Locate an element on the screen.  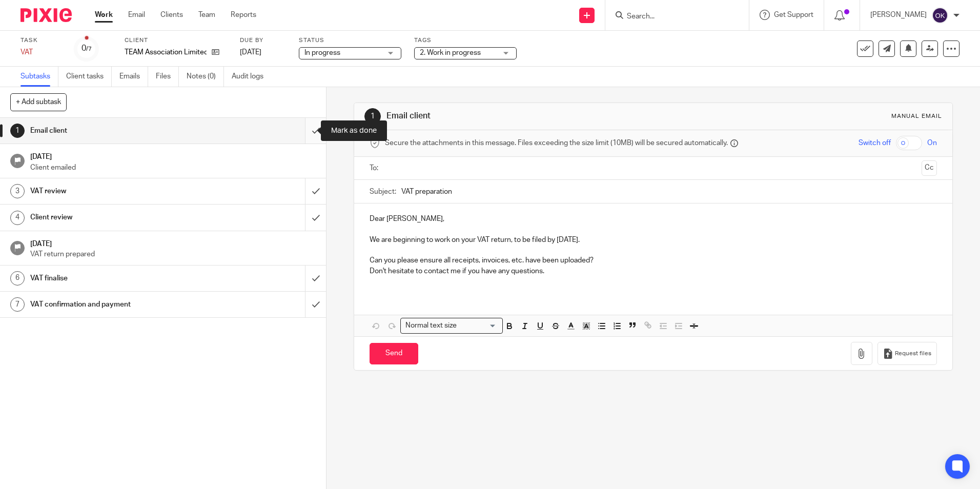
button: Request files is located at coordinates (907, 353).